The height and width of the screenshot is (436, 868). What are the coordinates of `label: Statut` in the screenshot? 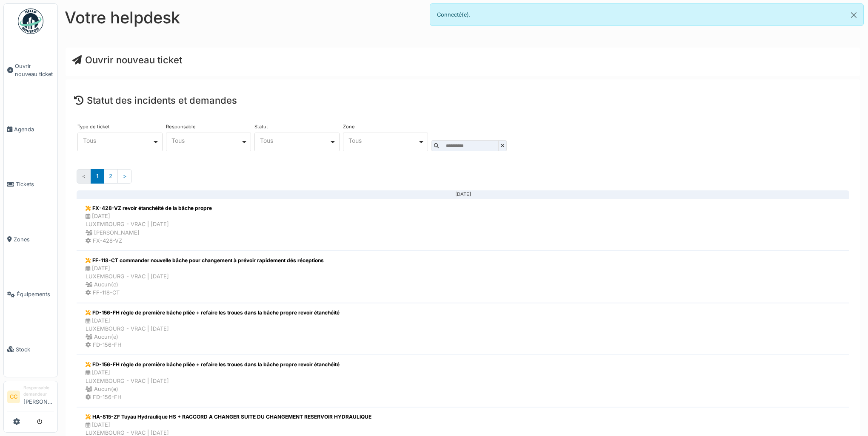 It's located at (261, 127).